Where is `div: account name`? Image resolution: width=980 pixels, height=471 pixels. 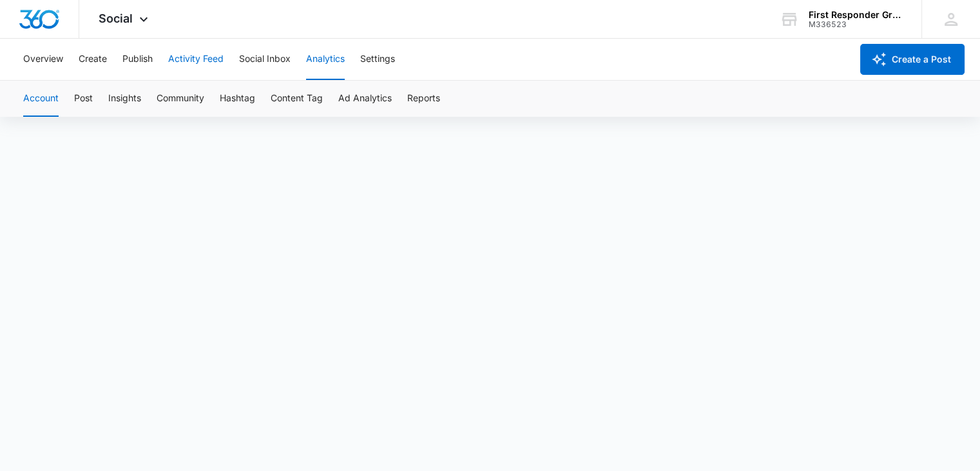 div: account name is located at coordinates (855, 15).